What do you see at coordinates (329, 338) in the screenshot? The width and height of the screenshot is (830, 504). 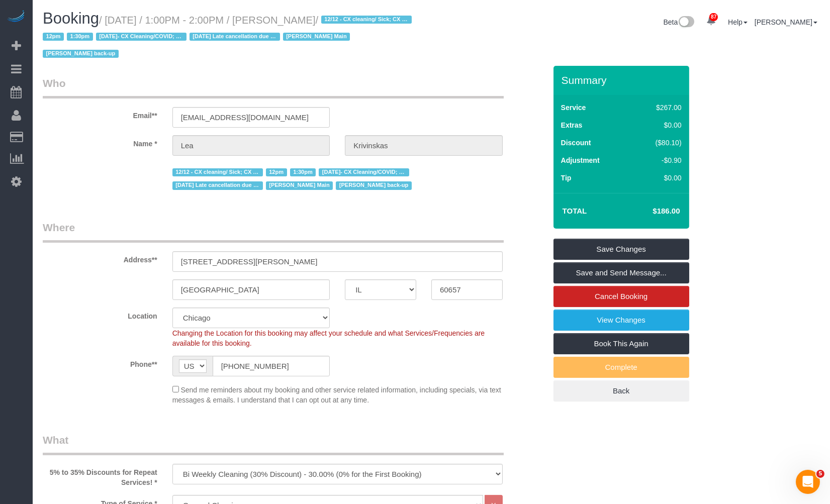 I see `span: Changing the Location for this booking may affect your schedule and what Services/Frequencies are...` at bounding box center [329, 338].